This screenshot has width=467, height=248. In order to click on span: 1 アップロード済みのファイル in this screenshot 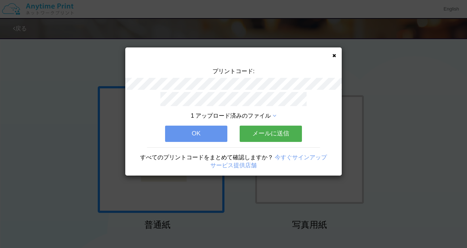, I will do `click(230, 115)`.